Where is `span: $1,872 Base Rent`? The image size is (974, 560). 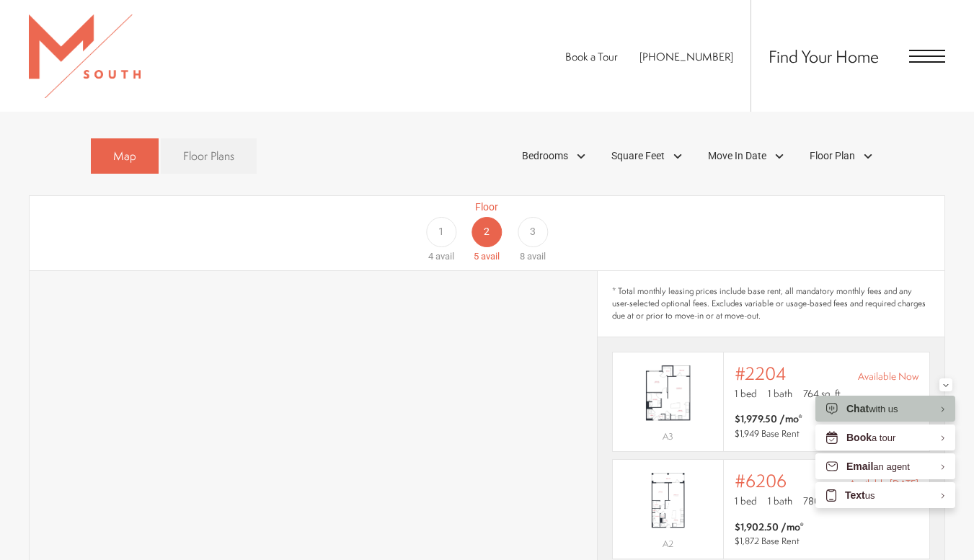
span: $1,872 Base Rent is located at coordinates (767, 540).